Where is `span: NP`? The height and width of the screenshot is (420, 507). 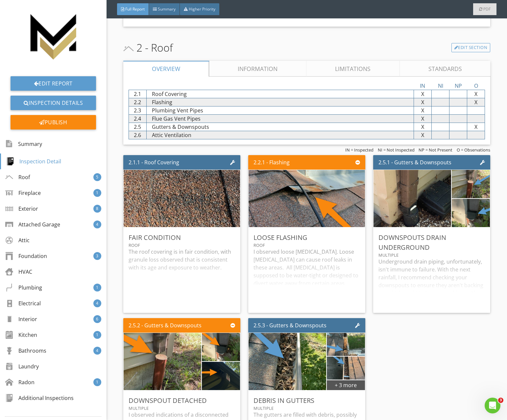
span: NP is located at coordinates (458, 86).